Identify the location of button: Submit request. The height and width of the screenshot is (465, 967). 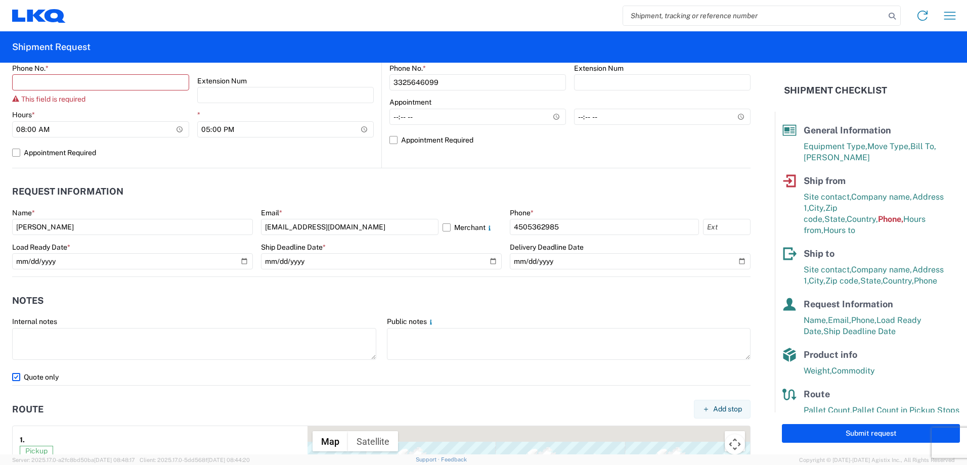
(871, 433).